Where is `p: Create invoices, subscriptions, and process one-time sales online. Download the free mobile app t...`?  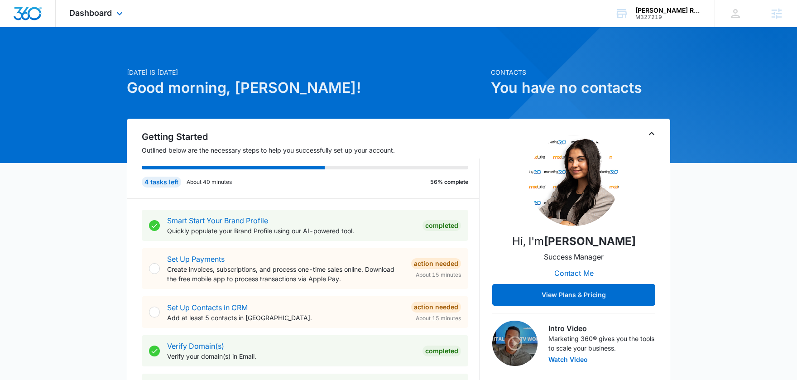 p: Create invoices, subscriptions, and process one-time sales online. Download the free mobile app t... is located at coordinates (285, 274).